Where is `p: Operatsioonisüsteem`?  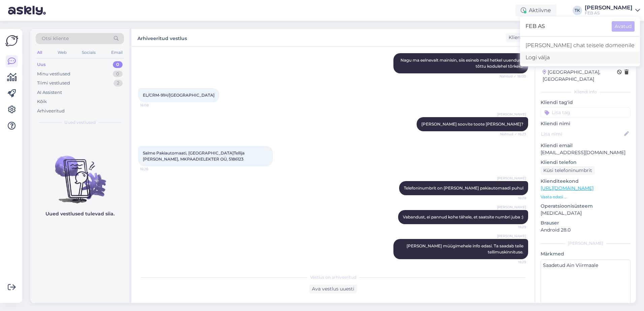 p: Operatsioonisüsteem is located at coordinates (585, 206).